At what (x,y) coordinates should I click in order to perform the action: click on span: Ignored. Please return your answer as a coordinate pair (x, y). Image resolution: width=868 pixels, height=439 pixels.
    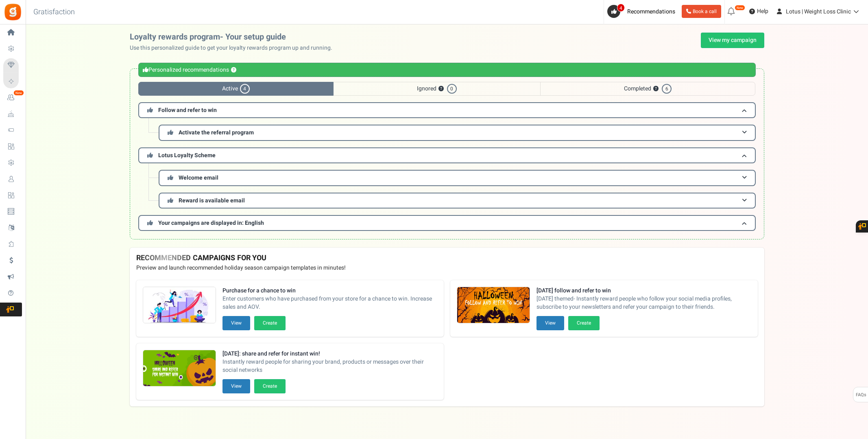
    Looking at the image, I should click on (437, 89).